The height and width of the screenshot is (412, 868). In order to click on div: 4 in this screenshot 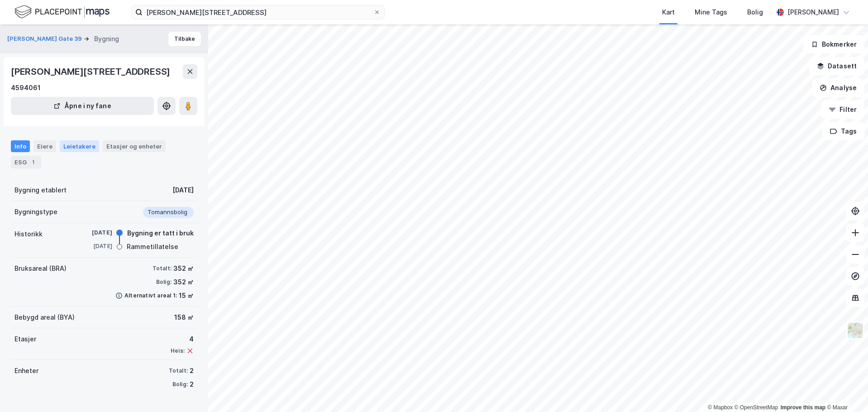, I will do `click(182, 339)`.